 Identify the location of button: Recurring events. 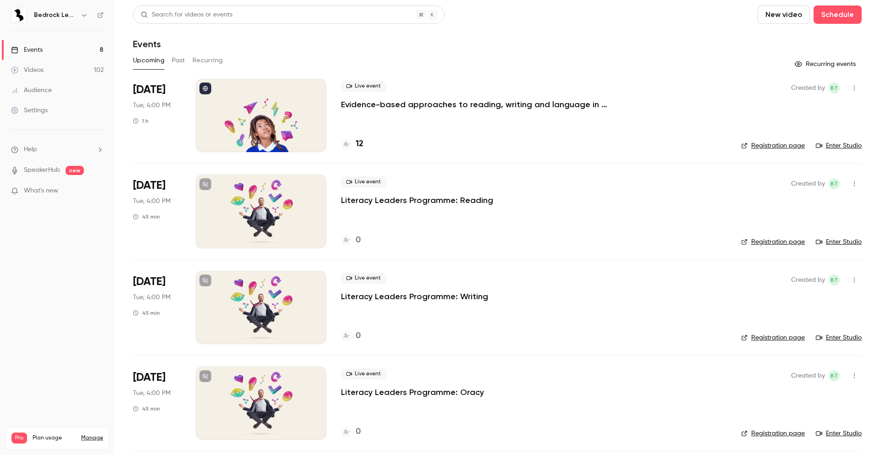
(826, 64).